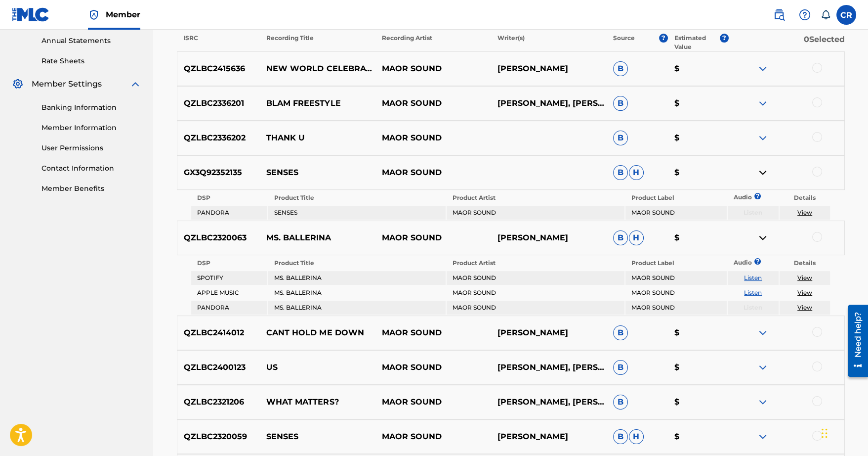 The height and width of the screenshot is (456, 868). What do you see at coordinates (318, 367) in the screenshot?
I see `p: US` at bounding box center [318, 367].